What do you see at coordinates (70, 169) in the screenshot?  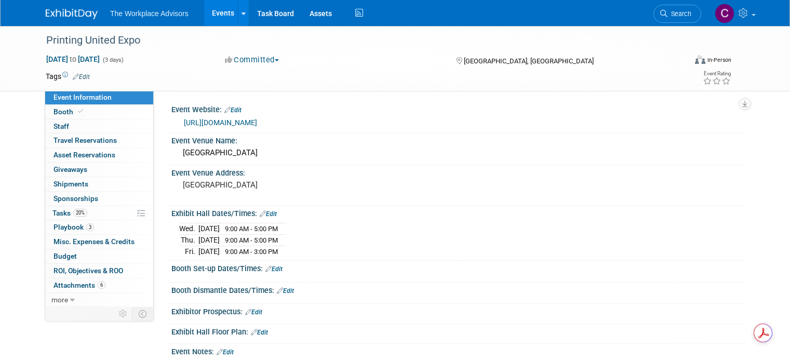 I see `span: Giveaways` at bounding box center [70, 169].